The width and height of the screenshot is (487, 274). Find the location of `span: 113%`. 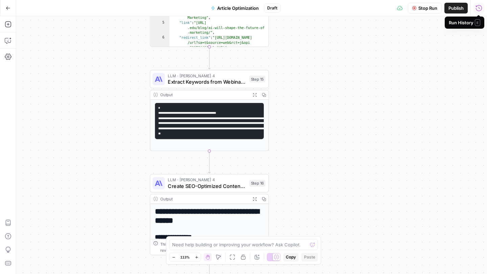

span: 113% is located at coordinates (185, 257).